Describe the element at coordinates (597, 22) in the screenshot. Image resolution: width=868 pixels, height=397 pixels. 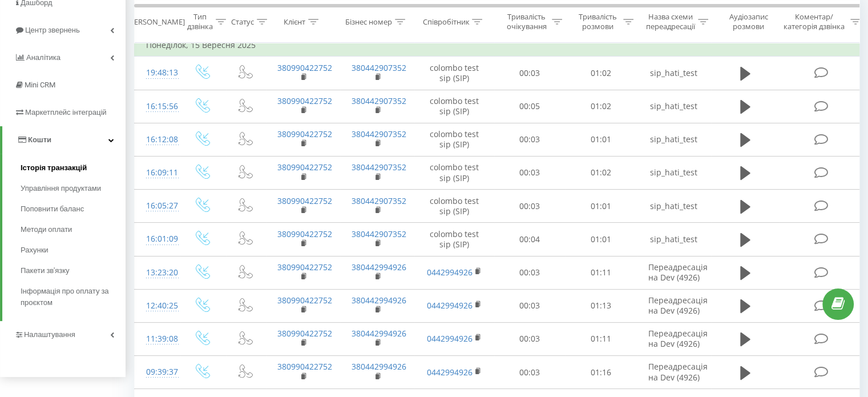
I see `div: Тривалість розмови` at that location.